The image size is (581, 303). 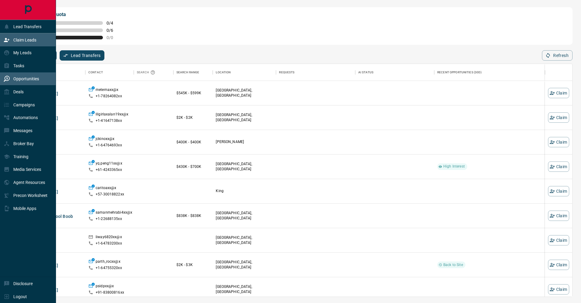 What do you see at coordinates (114, 213) in the screenshot?
I see `p: samanmehrabi4xx@x` at bounding box center [114, 213].